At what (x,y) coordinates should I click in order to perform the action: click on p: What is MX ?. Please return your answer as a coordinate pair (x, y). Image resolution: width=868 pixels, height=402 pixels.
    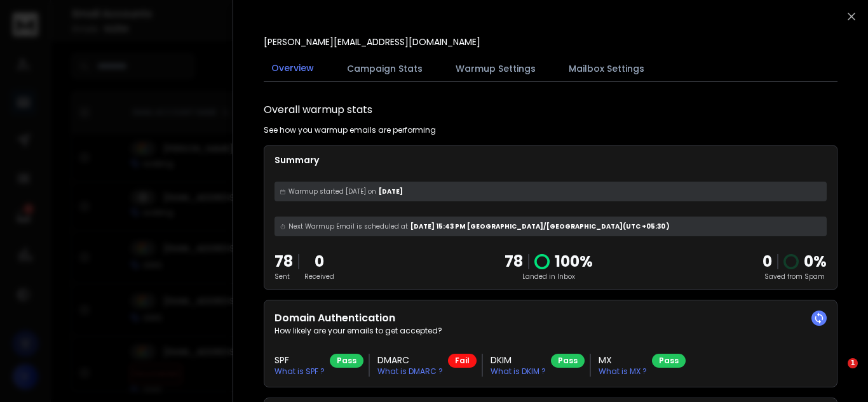
    Looking at the image, I should click on (622, 371).